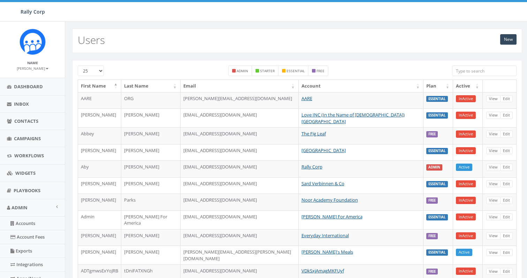  I want to click on small: essential, so click(296, 71).